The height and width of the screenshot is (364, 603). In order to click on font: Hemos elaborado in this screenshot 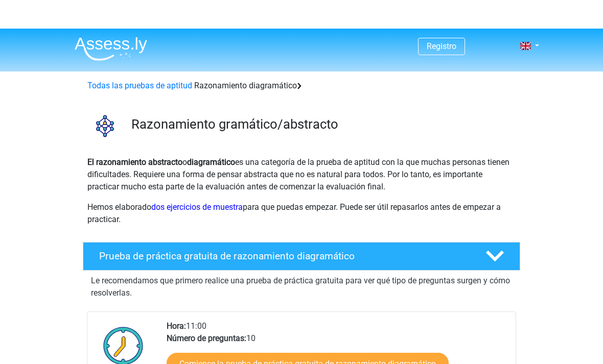, I will do `click(119, 207)`.